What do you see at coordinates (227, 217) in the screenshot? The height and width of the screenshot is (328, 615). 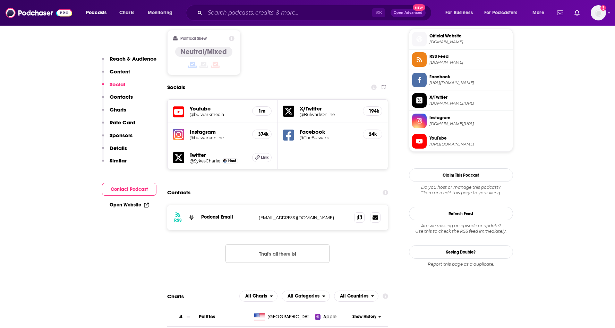 I see `p: Podcast Email` at bounding box center [227, 217].